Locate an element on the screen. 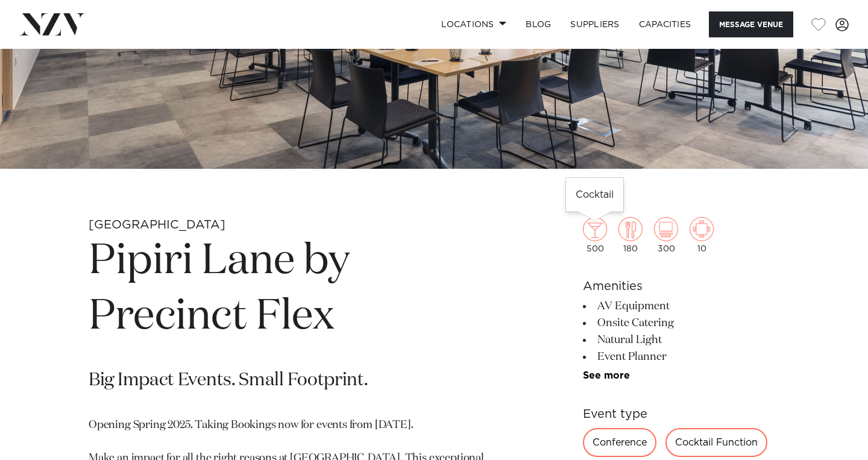 This screenshot has width=868, height=460. img: nzv-logo.png is located at coordinates (52, 24).